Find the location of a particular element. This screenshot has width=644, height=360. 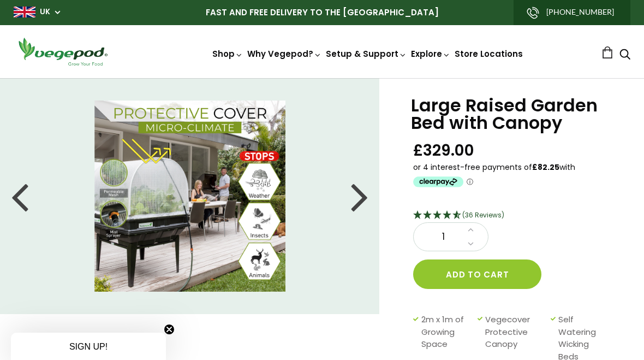

span: 1 is located at coordinates (443, 237).